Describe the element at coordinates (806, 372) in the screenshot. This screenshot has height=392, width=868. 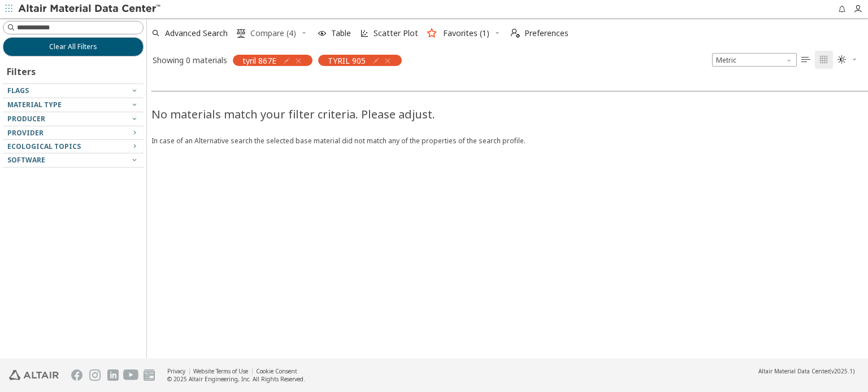
I see `div: (v2025.1)` at that location.